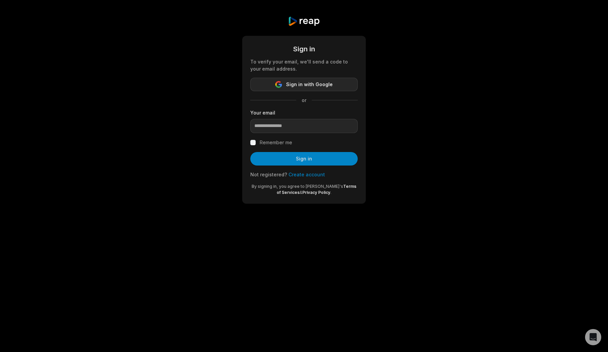  What do you see at coordinates (304, 100) in the screenshot?
I see `span: or` at bounding box center [304, 100].